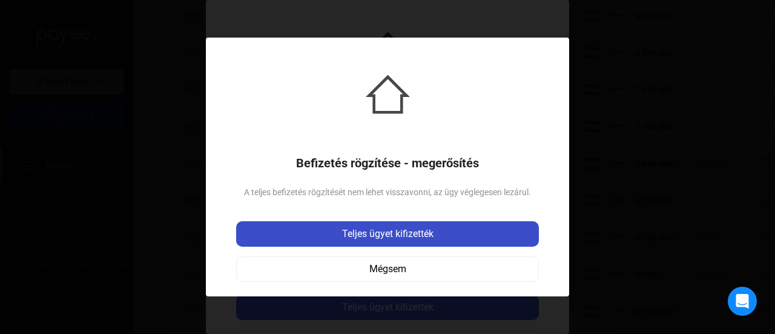 This screenshot has width=775, height=334. I want to click on button: Mégsem, so click(388, 269).